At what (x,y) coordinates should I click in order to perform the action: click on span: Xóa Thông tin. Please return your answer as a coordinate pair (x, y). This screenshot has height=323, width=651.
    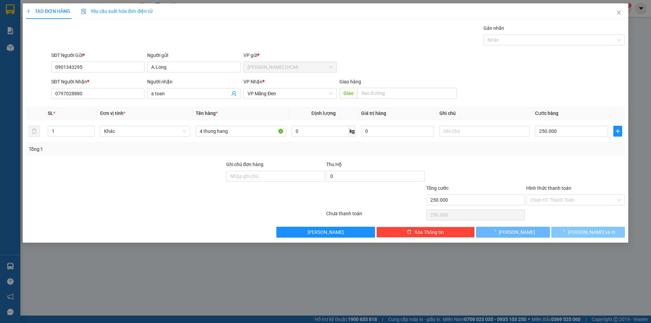
    Looking at the image, I should click on (429, 232).